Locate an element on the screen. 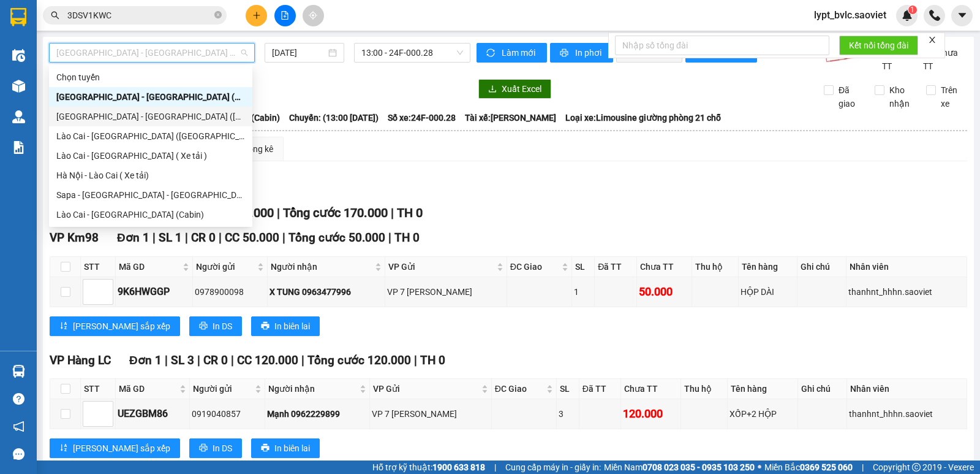  span: caret-down is located at coordinates (963, 15).